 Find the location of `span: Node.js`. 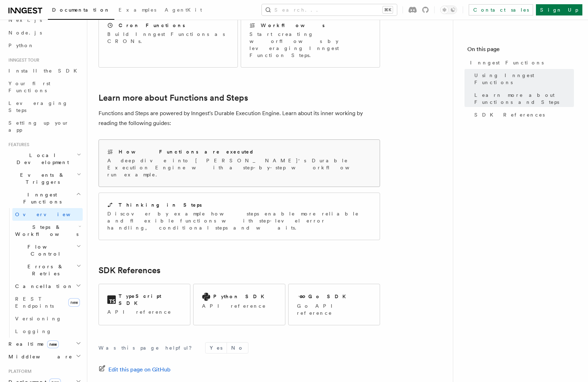

span: Node.js is located at coordinates (25, 33).